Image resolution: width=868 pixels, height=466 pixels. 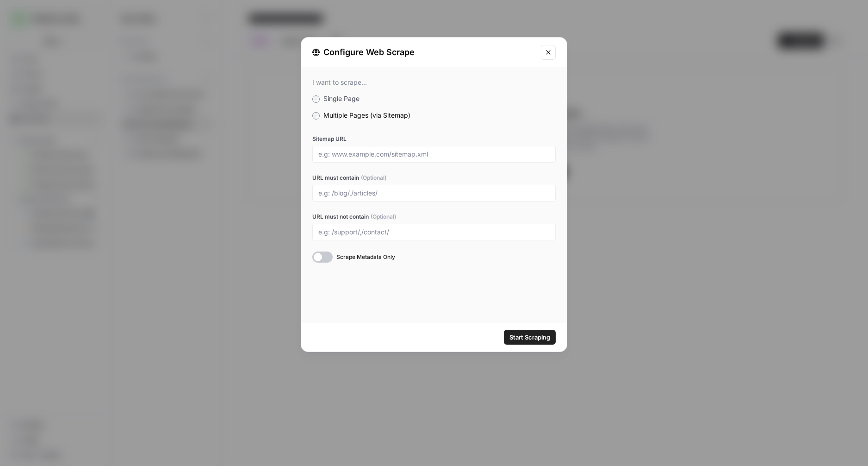 What do you see at coordinates (424, 52) in the screenshot?
I see `div: Configure Web Scrape` at bounding box center [424, 52].